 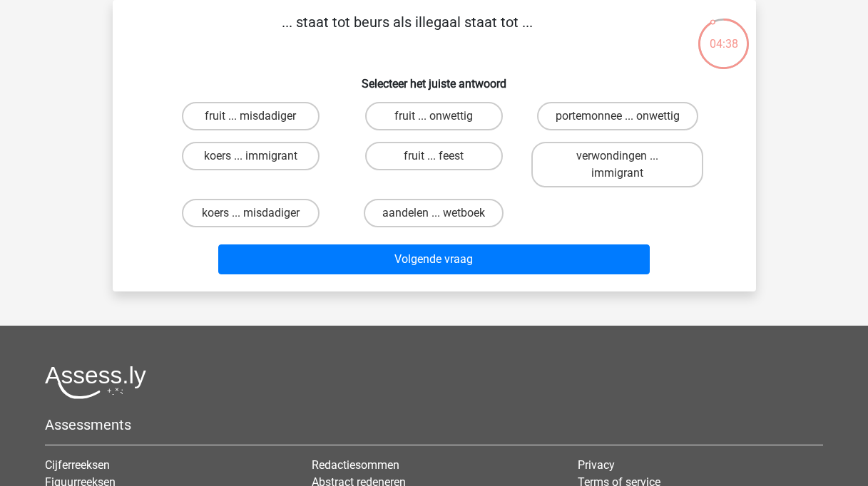 What do you see at coordinates (434, 425) in the screenshot?
I see `h5: Assessments` at bounding box center [434, 425].